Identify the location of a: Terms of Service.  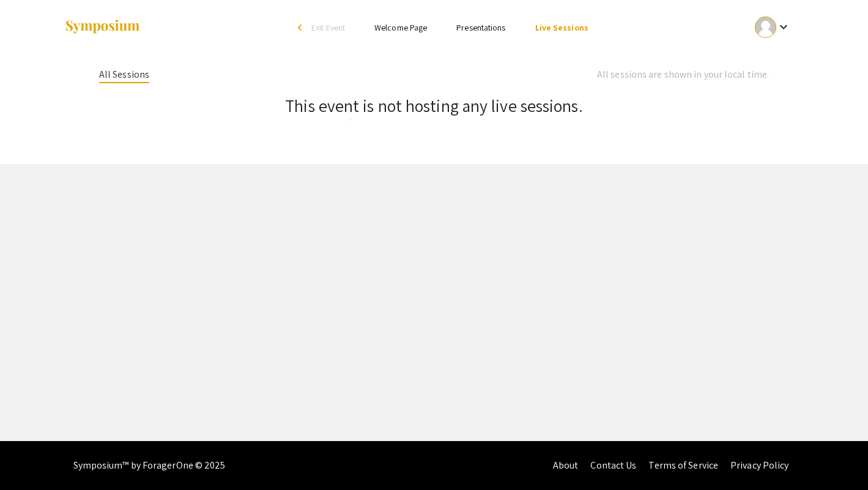
(683, 465).